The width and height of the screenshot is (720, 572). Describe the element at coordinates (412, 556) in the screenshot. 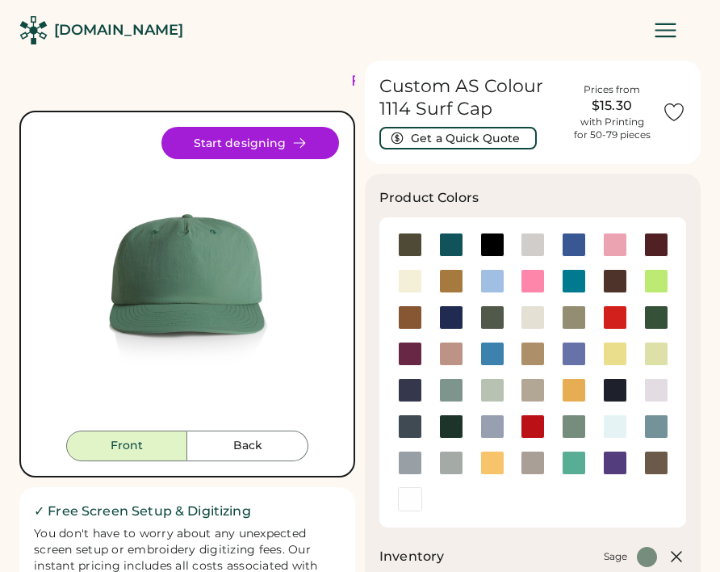

I see `h2: Inventory` at that location.